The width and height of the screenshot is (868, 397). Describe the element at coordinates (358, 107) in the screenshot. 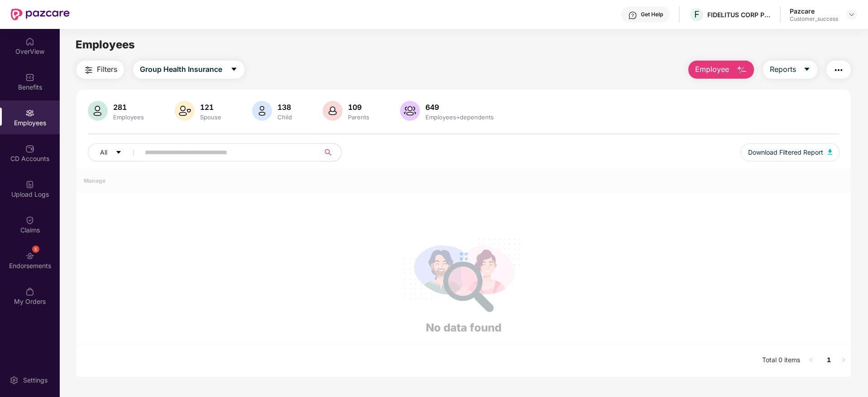

I see `div: 109` at that location.